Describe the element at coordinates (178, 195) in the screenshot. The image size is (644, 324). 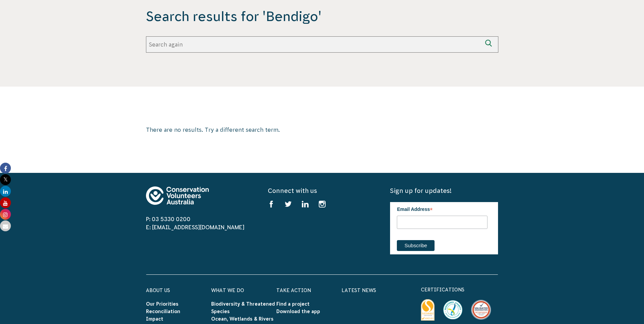
I see `img: logo-footer.svg` at that location.